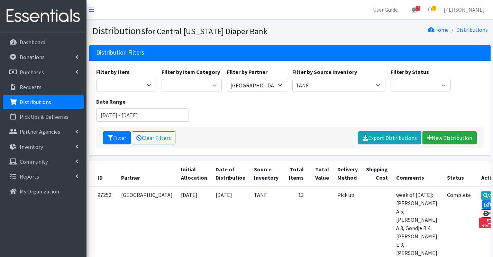 The image size is (493, 257). Describe the element at coordinates (103, 174) in the screenshot. I see `th: ID` at that location.